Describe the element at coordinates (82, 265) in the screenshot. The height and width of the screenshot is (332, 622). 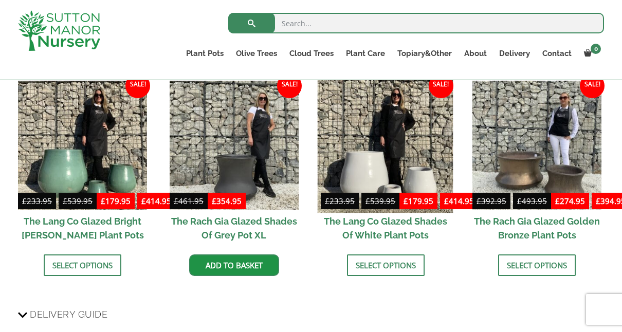
I see `a: Select options for “The Lang Co Glazed Bright Olive Green Plant Pots”` at that location.